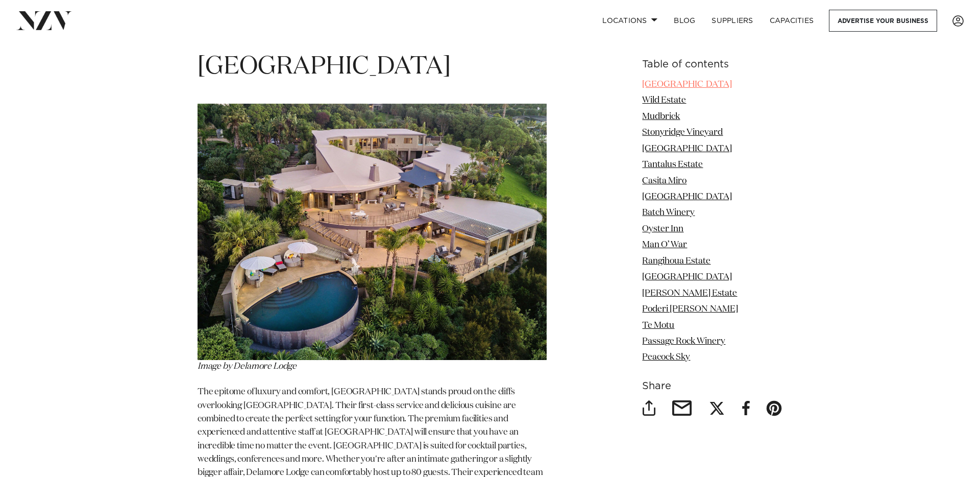 Image resolution: width=980 pixels, height=477 pixels. What do you see at coordinates (666, 357) in the screenshot?
I see `a: Peacock Sky` at bounding box center [666, 357].